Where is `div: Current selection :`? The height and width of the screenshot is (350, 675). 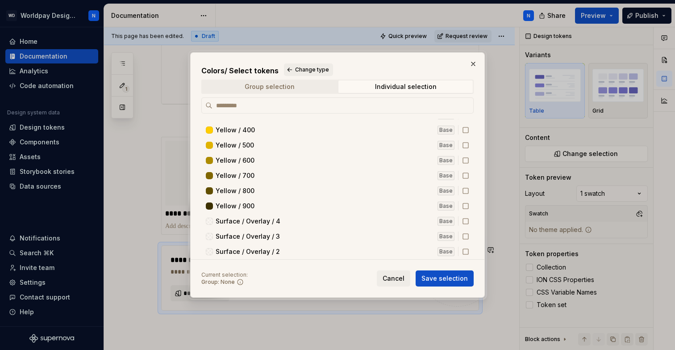
div: Current selection : is located at coordinates (225, 275).